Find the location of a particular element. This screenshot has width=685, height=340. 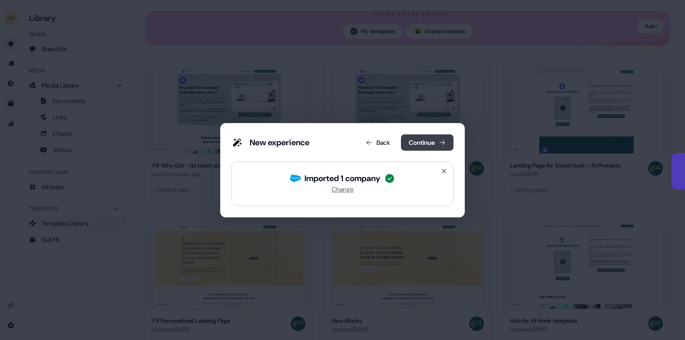

button: Continue is located at coordinates (427, 142).